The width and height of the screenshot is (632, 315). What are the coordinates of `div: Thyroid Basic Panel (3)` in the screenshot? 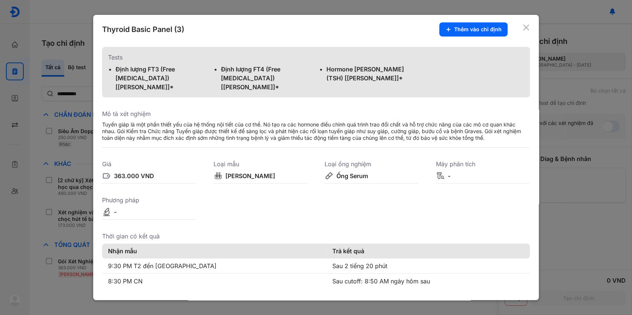 It's located at (143, 29).